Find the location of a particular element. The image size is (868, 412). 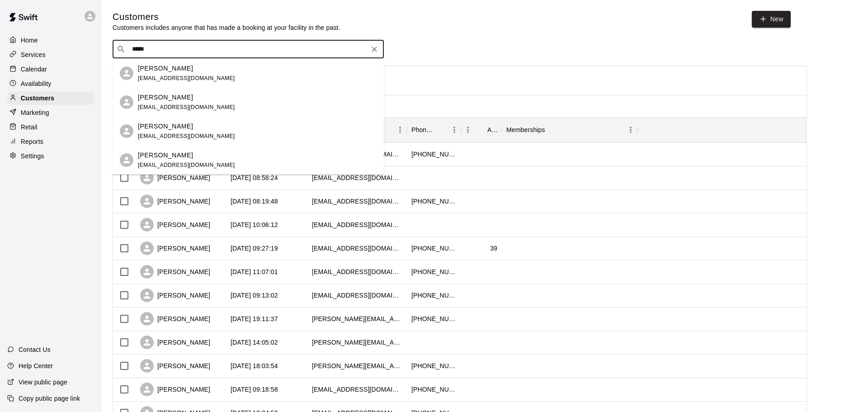

div: +17059418013 is located at coordinates (434, 202).